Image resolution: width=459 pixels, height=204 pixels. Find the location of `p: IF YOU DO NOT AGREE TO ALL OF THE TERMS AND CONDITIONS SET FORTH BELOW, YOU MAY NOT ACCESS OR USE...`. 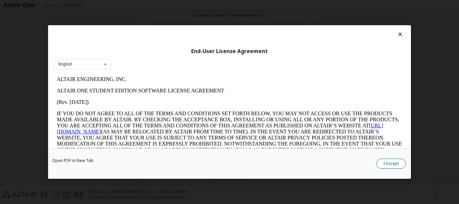

p: IF YOU DO NOT AGREE TO ALL OF THE TERMS AND CONDITIONS SET FORTH BELOW, YOU MAY NOT ACCESS OR USE... is located at coordinates (175, 61).